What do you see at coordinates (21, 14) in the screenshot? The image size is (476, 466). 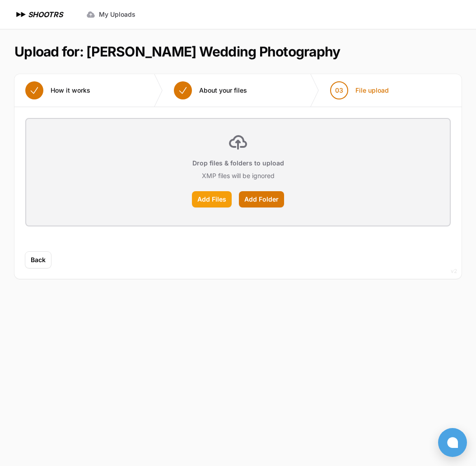 I see `img: SHOOTRS` at bounding box center [21, 14].